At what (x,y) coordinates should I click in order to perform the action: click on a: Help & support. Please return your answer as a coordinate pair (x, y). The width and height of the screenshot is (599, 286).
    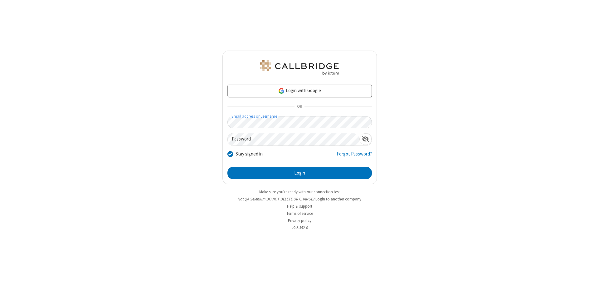
    Looking at the image, I should click on (300, 206).